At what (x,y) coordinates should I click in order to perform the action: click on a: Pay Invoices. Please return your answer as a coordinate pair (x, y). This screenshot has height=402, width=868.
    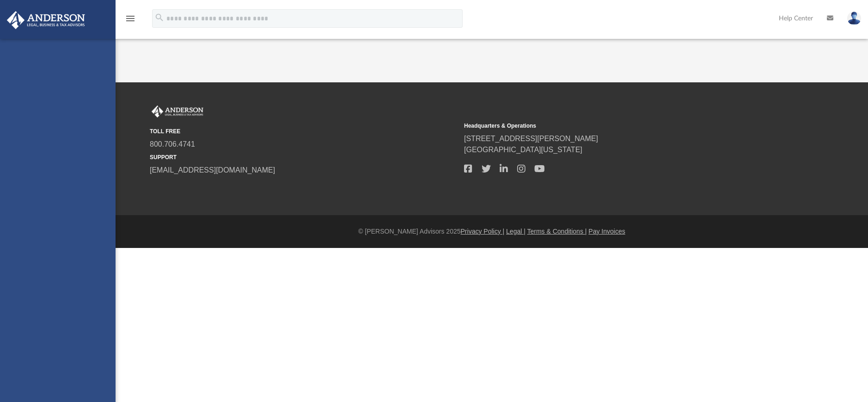
    Looking at the image, I should click on (607, 231).